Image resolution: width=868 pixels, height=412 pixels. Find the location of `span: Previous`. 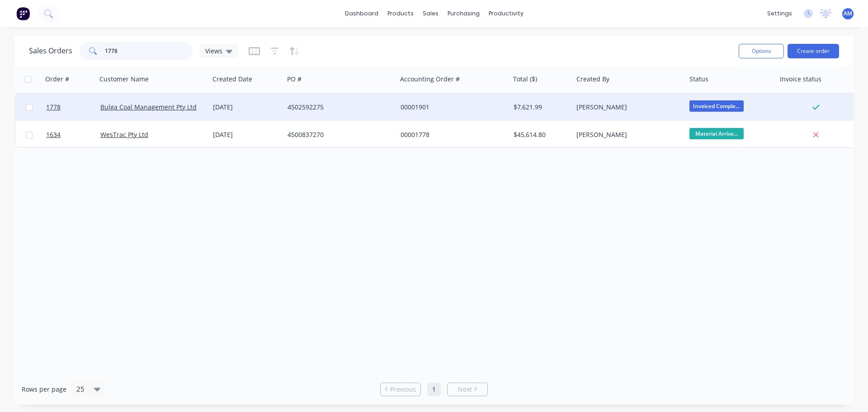

span: Previous is located at coordinates (403, 389).